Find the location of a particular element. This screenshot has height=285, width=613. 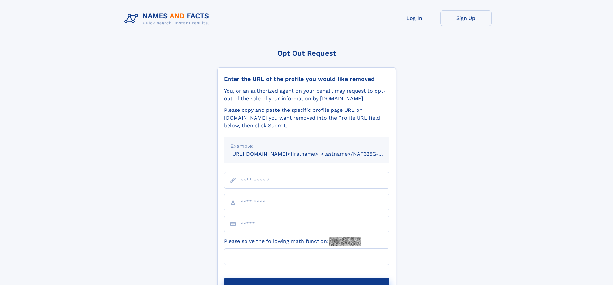

a: Log In is located at coordinates (415, 18).